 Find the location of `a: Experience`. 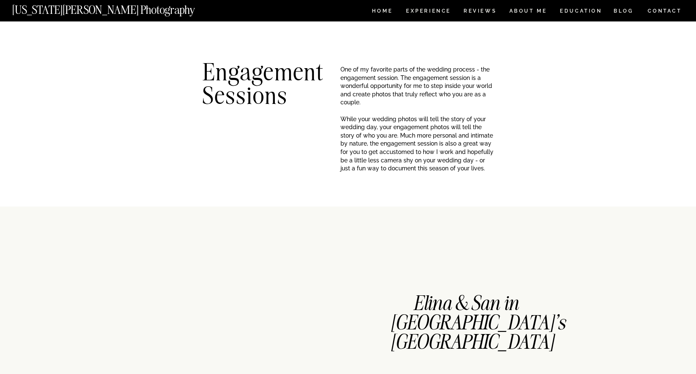

a: Experience is located at coordinates (428, 12).